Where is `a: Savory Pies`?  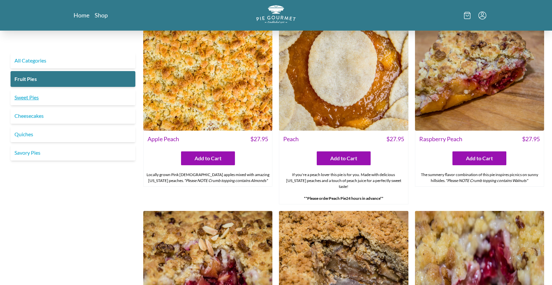
a: Savory Pies is located at coordinates (73, 152).